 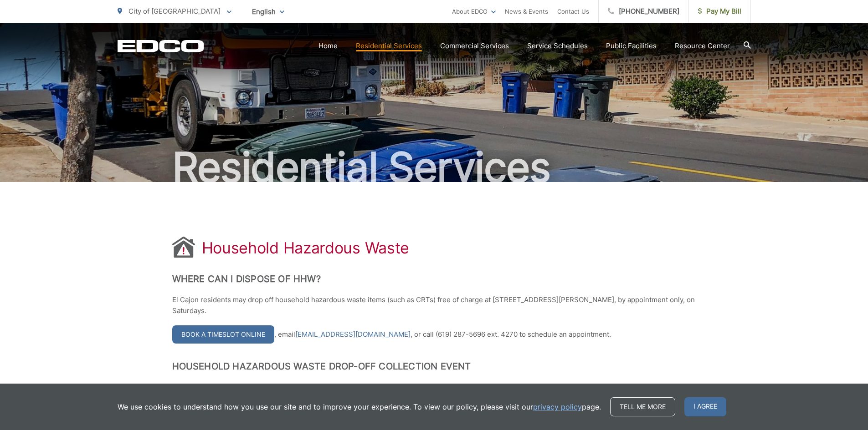 What do you see at coordinates (557, 46) in the screenshot?
I see `a: Service Schedules` at bounding box center [557, 46].